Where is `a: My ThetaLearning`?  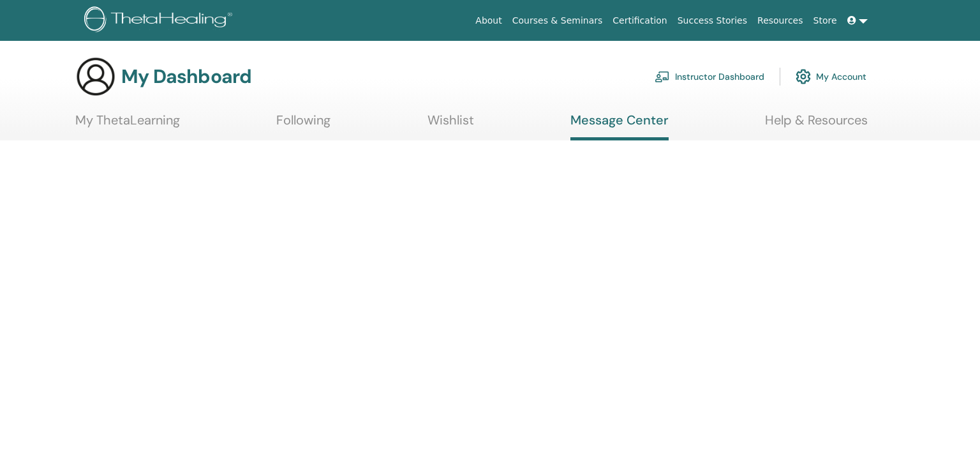
a: My ThetaLearning is located at coordinates (128, 124).